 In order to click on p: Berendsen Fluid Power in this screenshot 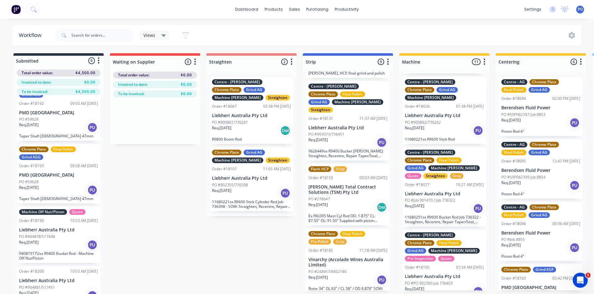, I will do `click(540, 233)`.